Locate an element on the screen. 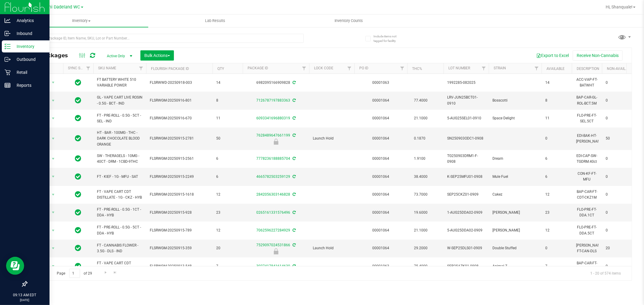  span: 19.6000 is located at coordinates (421, 213).